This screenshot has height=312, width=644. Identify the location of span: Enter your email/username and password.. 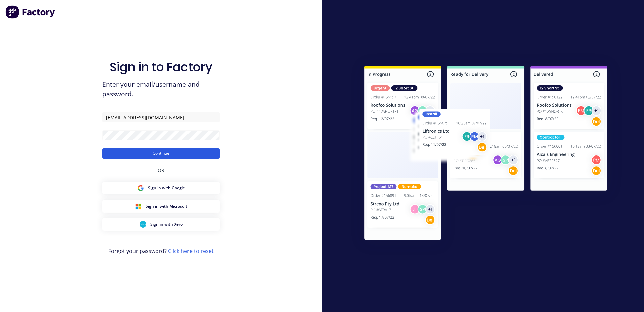
(161, 89).